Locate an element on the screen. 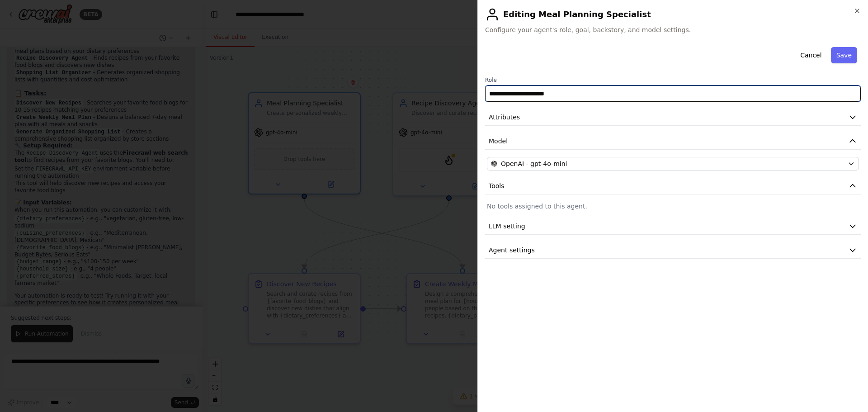 Image resolution: width=868 pixels, height=412 pixels. span: Tools is located at coordinates (497, 186).